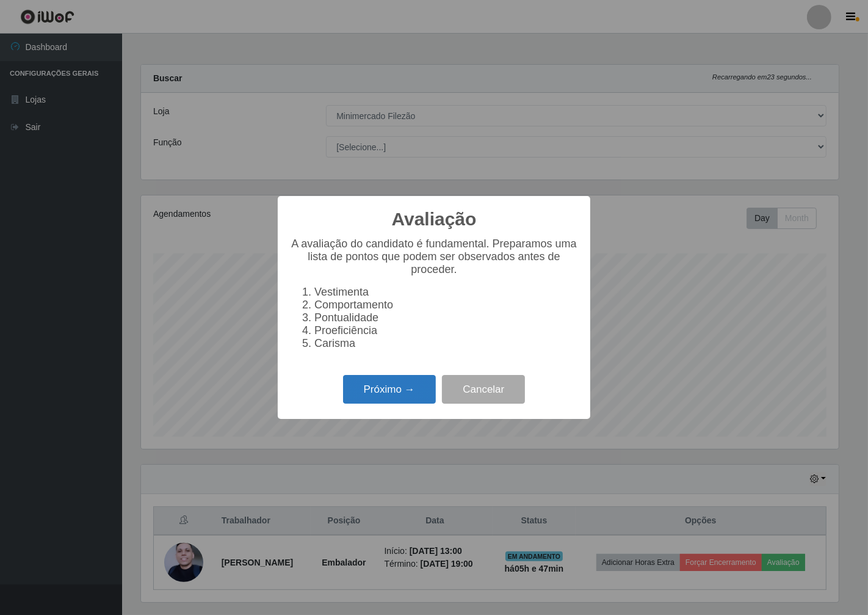 Image resolution: width=868 pixels, height=615 pixels. I want to click on button: Próximo →, so click(390, 389).